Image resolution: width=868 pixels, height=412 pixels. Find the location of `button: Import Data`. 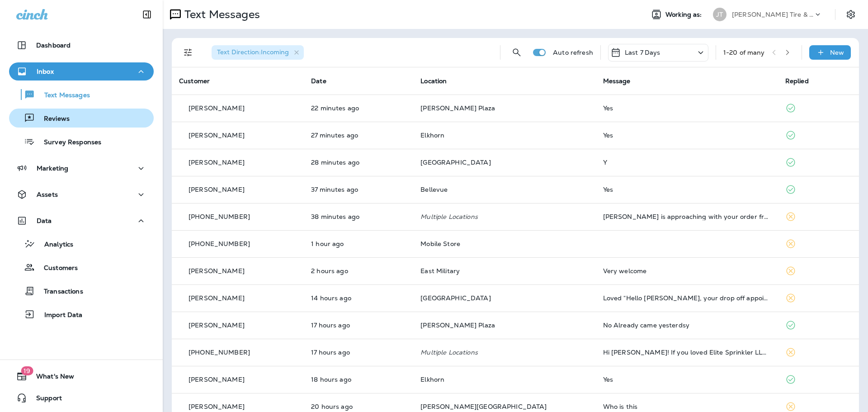

button: Import Data is located at coordinates (82, 314).